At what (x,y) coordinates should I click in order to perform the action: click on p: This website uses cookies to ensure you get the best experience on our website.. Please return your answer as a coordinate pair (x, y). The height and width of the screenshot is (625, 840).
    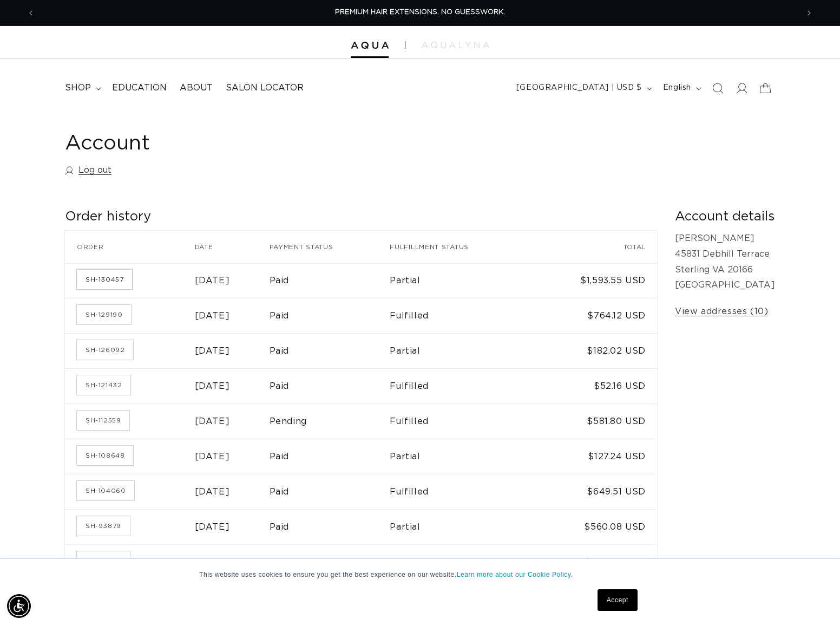
    Looking at the image, I should click on (420, 574).